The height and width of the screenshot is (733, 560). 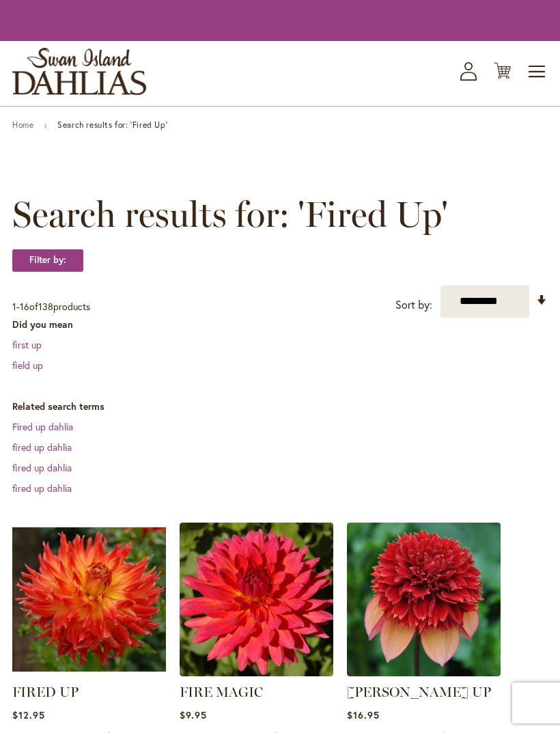 What do you see at coordinates (413, 305) in the screenshot?
I see `label: Sort by:` at bounding box center [413, 305].